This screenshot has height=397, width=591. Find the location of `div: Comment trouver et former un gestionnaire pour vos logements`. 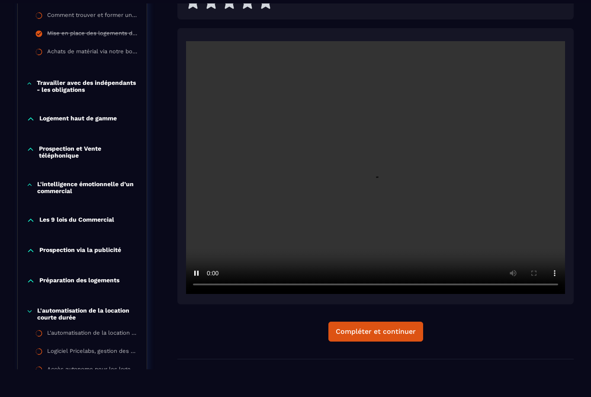

div: Comment trouver et former un gestionnaire pour vos logements is located at coordinates (93, 16).